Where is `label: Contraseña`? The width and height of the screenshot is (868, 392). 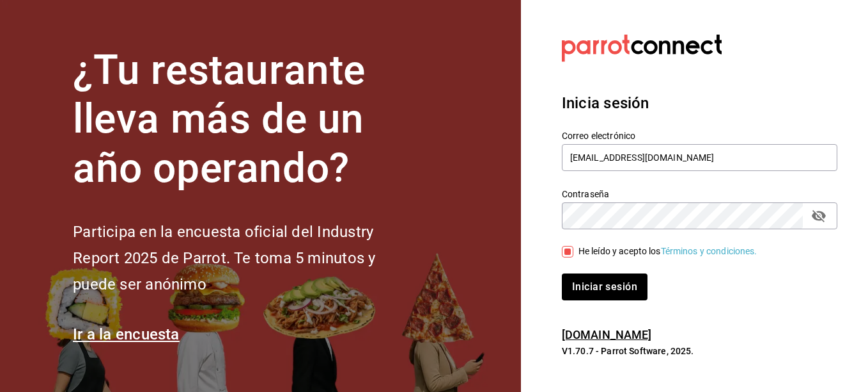
label: Contraseña is located at coordinates (700, 194).